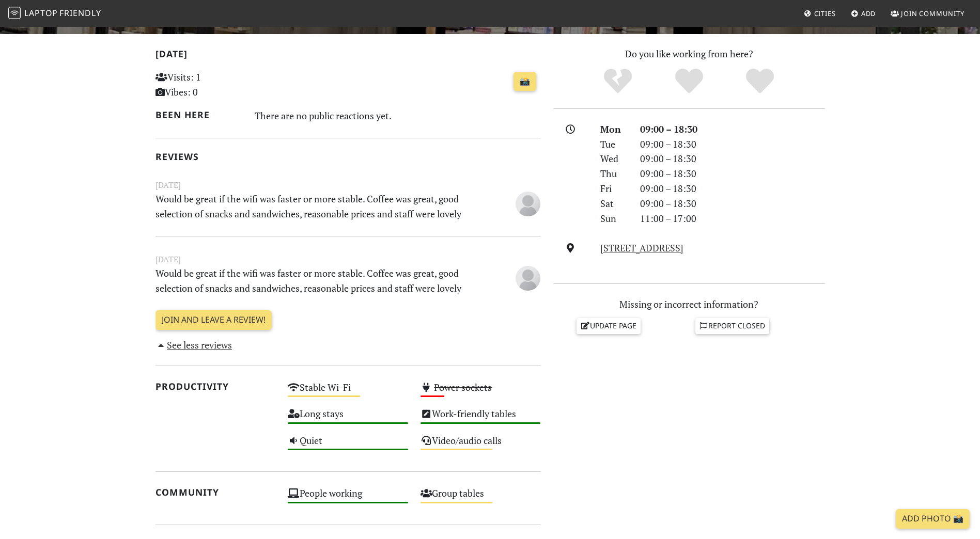  Describe the element at coordinates (932, 14) in the screenshot. I see `span: Join Community` at that location.